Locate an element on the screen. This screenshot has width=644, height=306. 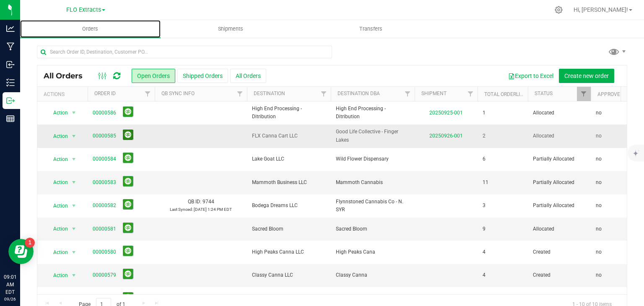
p: 09:01 AM EDT is located at coordinates (10, 285).